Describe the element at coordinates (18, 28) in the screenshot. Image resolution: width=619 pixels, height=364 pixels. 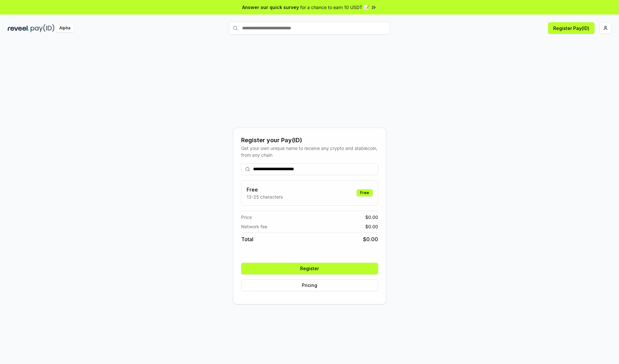
I see `img: reveel_dark` at that location.